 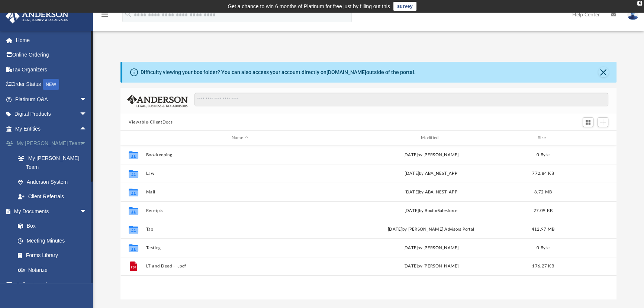 What do you see at coordinates (240, 229) in the screenshot?
I see `button: Tax` at bounding box center [240, 229].